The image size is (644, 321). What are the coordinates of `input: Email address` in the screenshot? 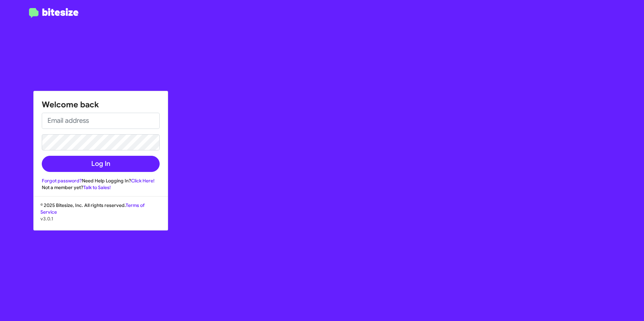 It's located at (100, 121).